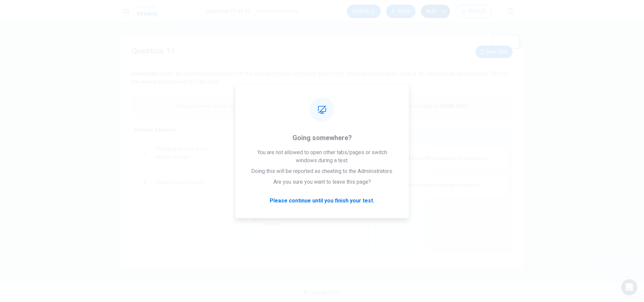 The image size is (644, 302). What do you see at coordinates (392, 159) in the screenshot?
I see `div: D` at bounding box center [392, 159].